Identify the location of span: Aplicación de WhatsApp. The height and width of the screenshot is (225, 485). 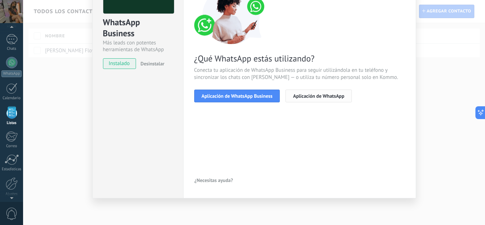
(319, 96).